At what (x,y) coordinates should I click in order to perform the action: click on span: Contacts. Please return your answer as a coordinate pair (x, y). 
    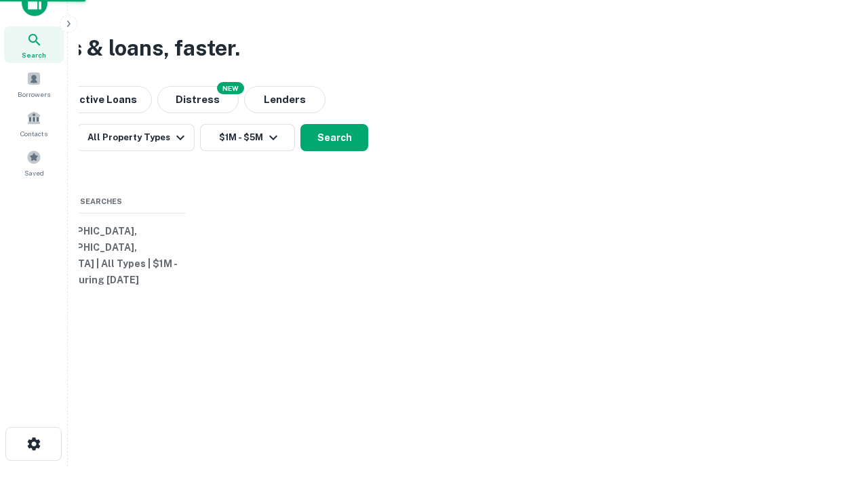
    Looking at the image, I should click on (34, 134).